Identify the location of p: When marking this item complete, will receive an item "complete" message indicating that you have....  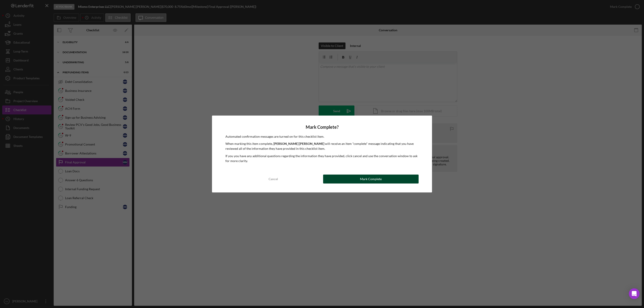
(322, 146).